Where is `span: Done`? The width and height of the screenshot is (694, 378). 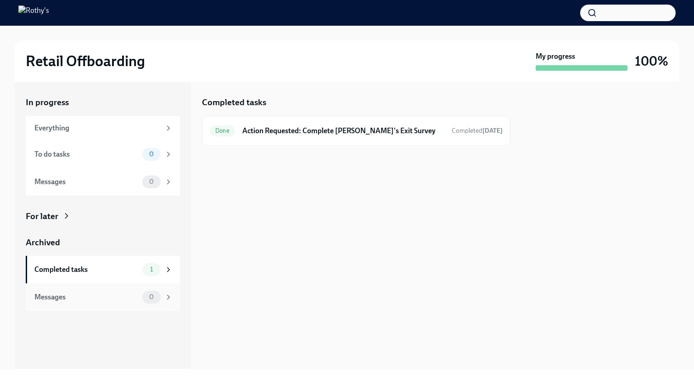 span: Done is located at coordinates (222, 130).